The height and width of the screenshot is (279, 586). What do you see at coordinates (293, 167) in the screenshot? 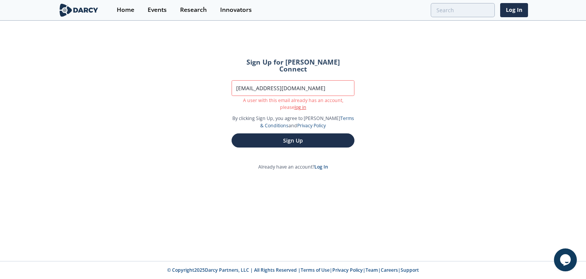
I see `p: Already have an account?` at bounding box center [293, 167].